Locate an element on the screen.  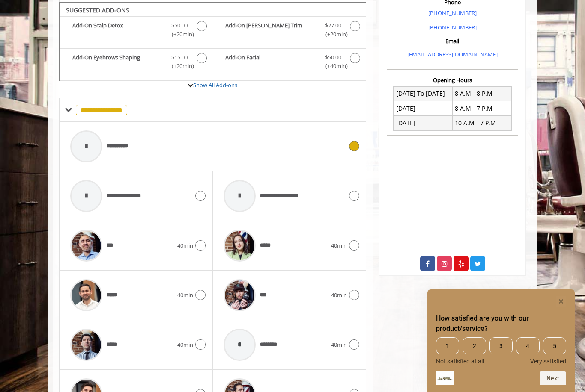
button: Hide survey is located at coordinates (561, 302).